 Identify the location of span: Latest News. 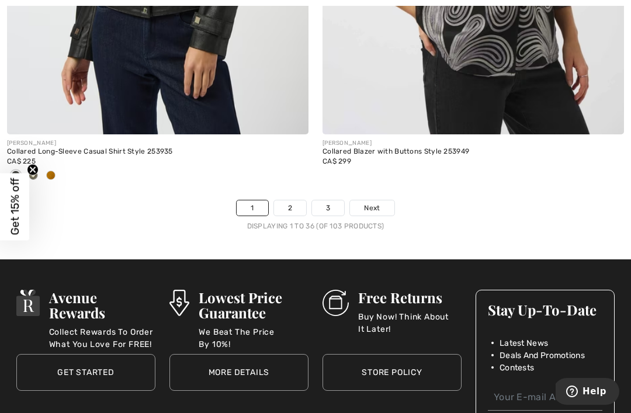
(524, 343).